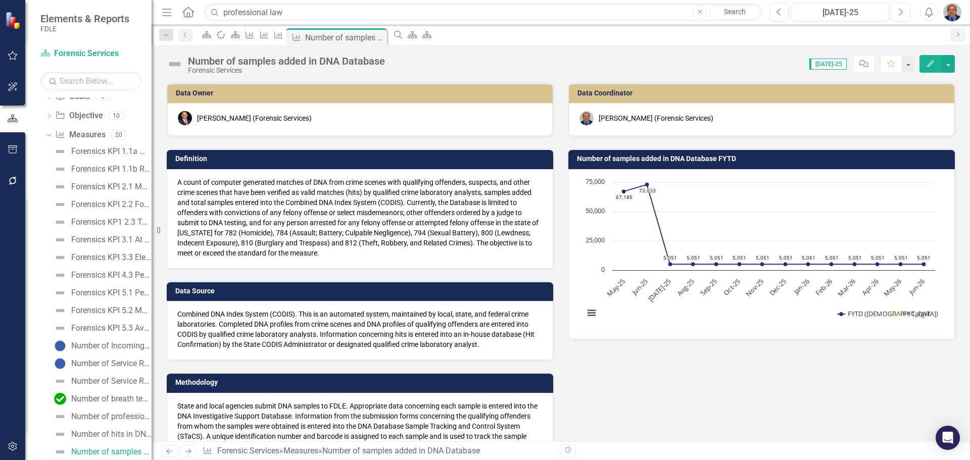  What do you see at coordinates (732, 287) in the screenshot?
I see `text: Oct-25` at bounding box center [732, 287].